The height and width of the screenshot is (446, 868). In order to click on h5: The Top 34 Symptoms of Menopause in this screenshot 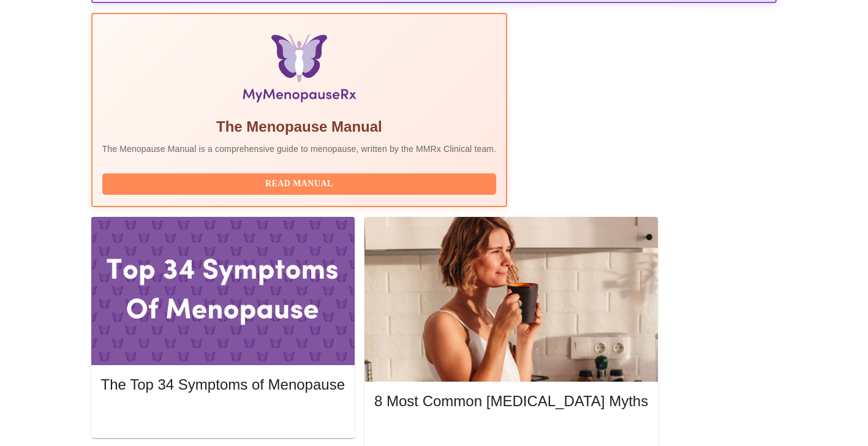, I will do `click(223, 385)`.